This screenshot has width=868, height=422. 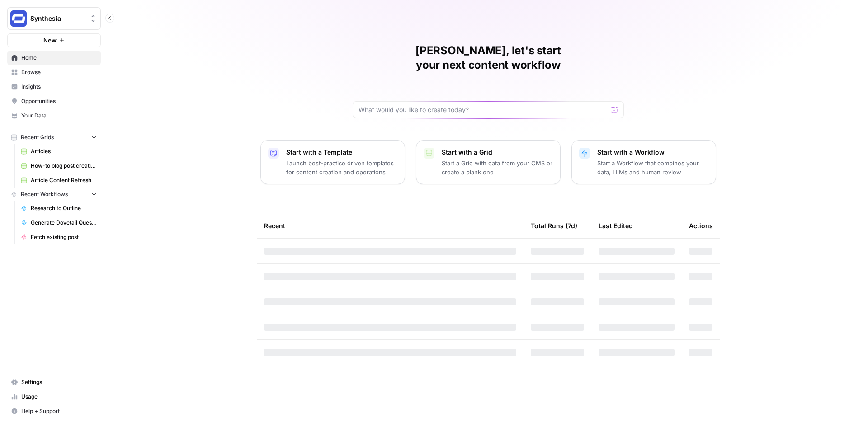 I want to click on span: Generate Dovetail Questions, so click(x=64, y=223).